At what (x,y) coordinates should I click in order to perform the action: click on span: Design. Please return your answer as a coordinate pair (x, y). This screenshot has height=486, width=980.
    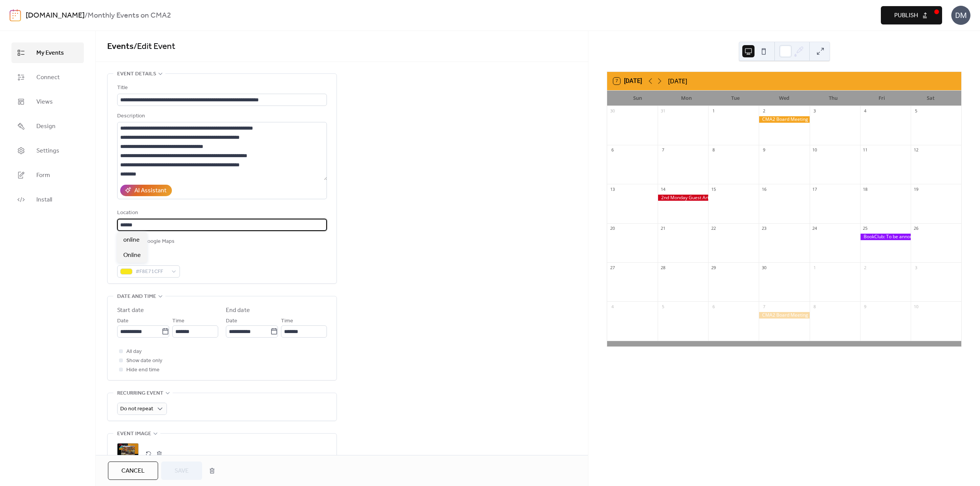
    Looking at the image, I should click on (46, 127).